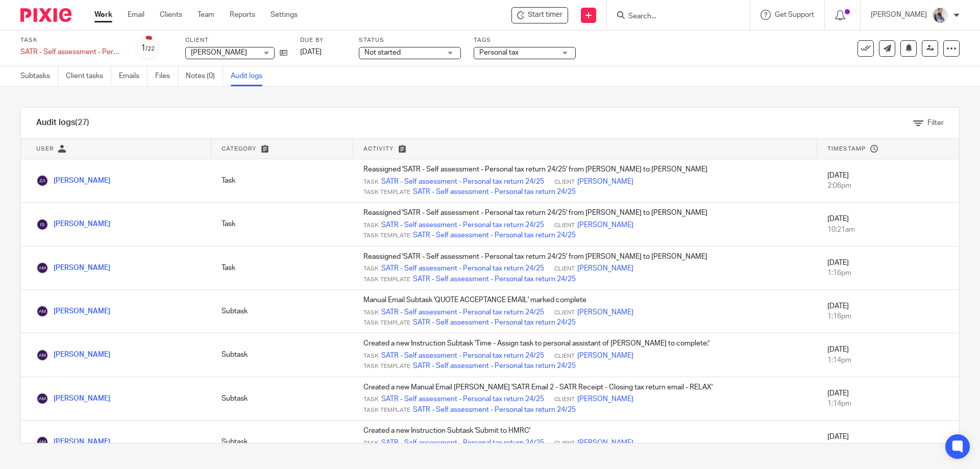  I want to click on span: Not started, so click(382, 52).